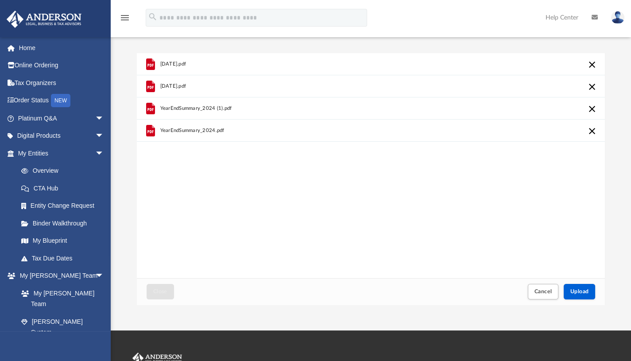 This screenshot has height=361, width=631. Describe the element at coordinates (579, 291) in the screenshot. I see `span: Upload` at that location.